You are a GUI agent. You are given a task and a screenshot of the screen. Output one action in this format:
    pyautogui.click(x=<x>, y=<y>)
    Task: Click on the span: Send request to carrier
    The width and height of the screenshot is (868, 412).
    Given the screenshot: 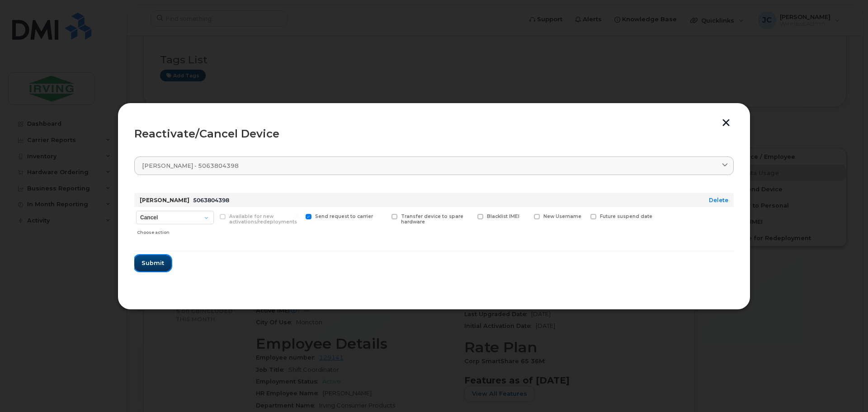 What is the action you would take?
    pyautogui.click(x=344, y=216)
    